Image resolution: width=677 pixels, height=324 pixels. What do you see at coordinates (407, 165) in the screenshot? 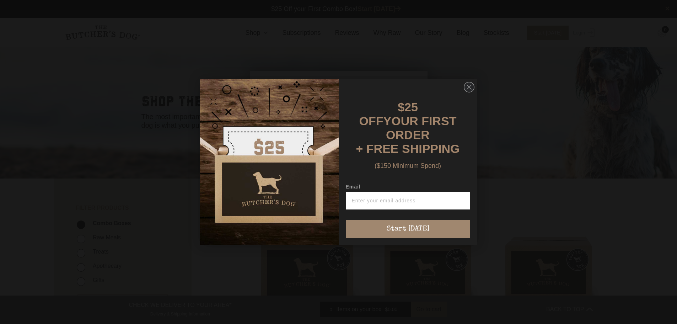
I see `span: ($150 Minimum Spend)` at bounding box center [407, 165].